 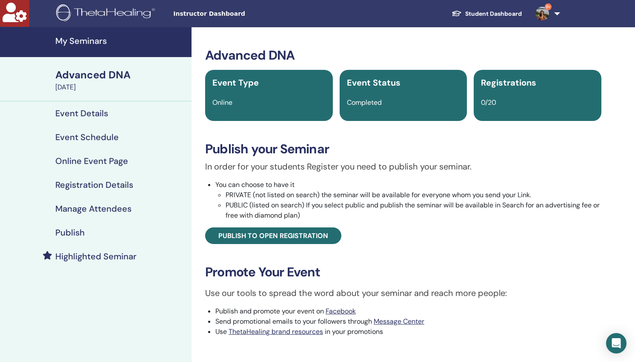 What do you see at coordinates (121, 41) in the screenshot?
I see `h4: My Seminars` at bounding box center [121, 41].